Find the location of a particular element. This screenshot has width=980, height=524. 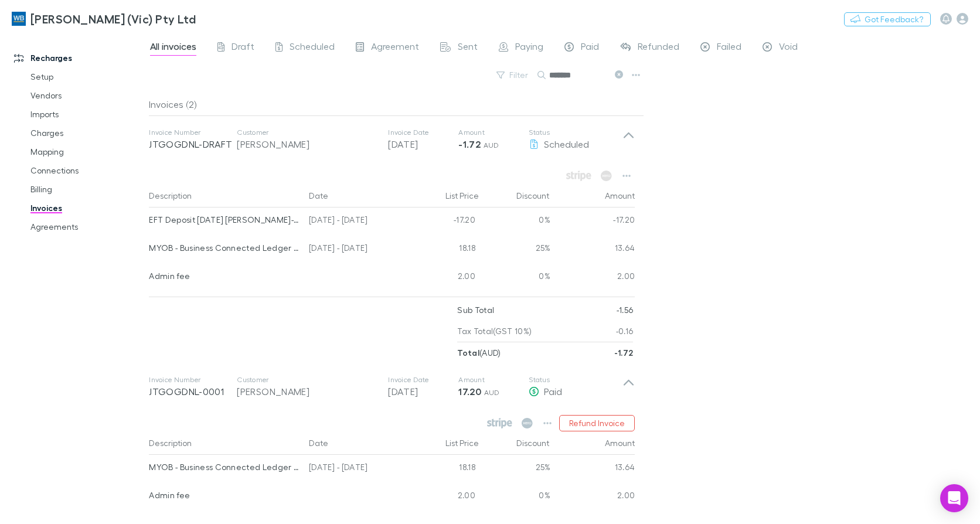

a: Charges is located at coordinates (87, 133).